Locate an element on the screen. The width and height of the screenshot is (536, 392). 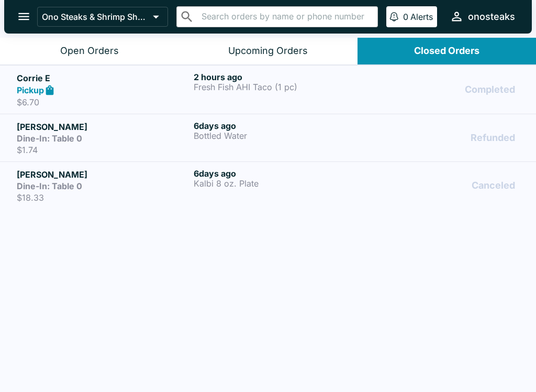
p: Fresh Fish AHI Taco (1 pc) is located at coordinates (280, 87).